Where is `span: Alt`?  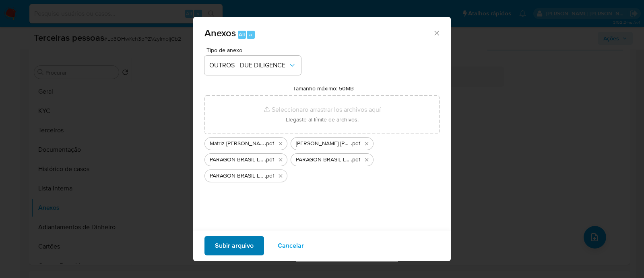 span: Alt is located at coordinates (242, 34).